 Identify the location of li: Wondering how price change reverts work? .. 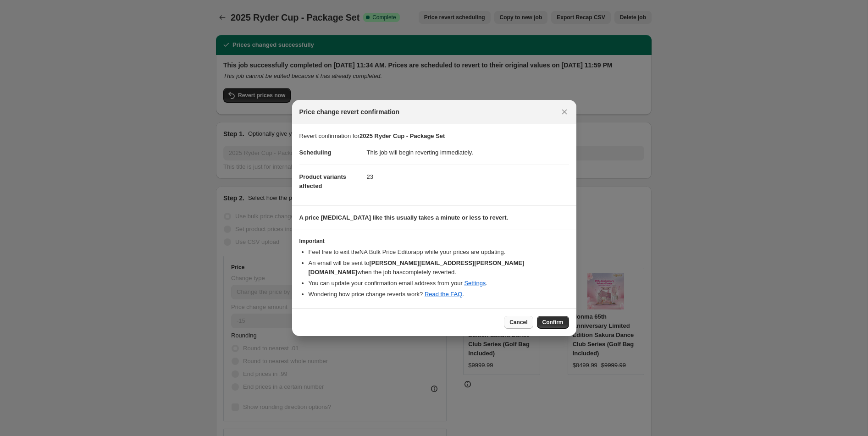
(439, 294).